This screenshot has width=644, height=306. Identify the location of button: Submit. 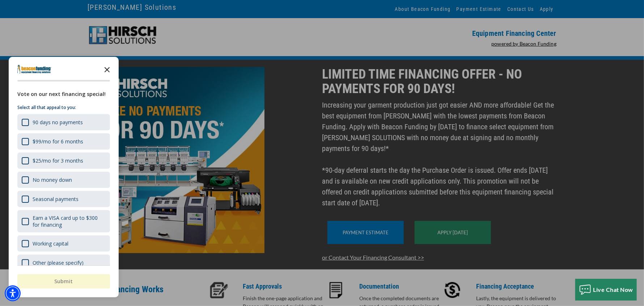
(64, 281).